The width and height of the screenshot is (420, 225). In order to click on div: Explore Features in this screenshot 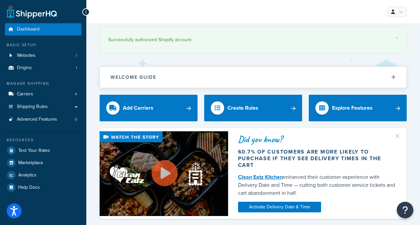, I will do `click(352, 108)`.